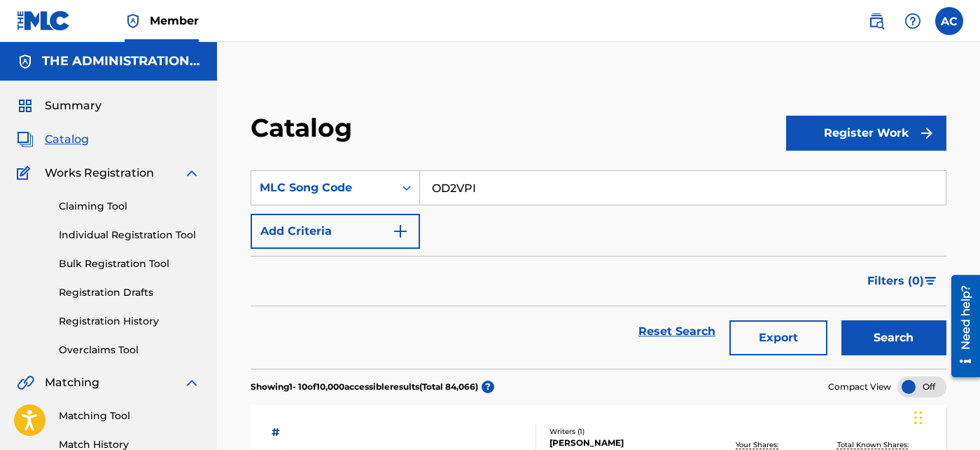  Describe the element at coordinates (130, 206) in the screenshot. I see `a: Claiming Tool` at that location.